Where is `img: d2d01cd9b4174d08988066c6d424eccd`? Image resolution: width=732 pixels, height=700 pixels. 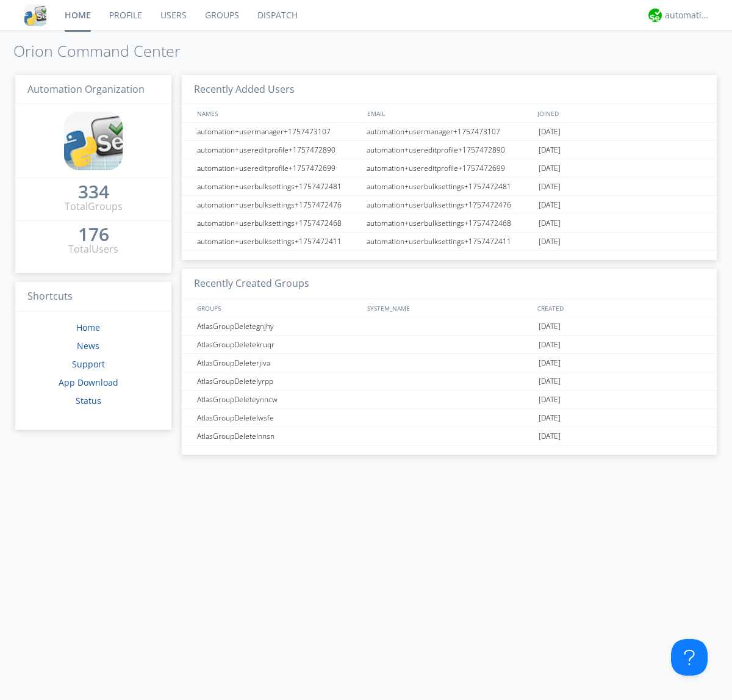 img: d2d01cd9b4174d08988066c6d424eccd is located at coordinates (656, 15).